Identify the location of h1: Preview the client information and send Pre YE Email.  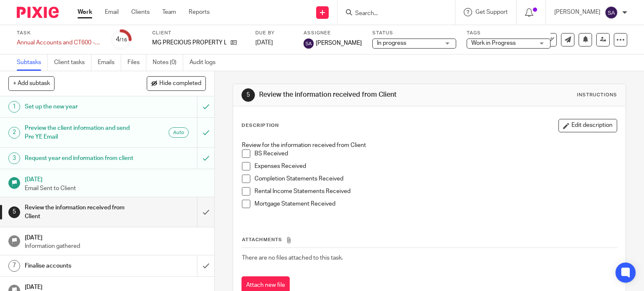
(80, 132).